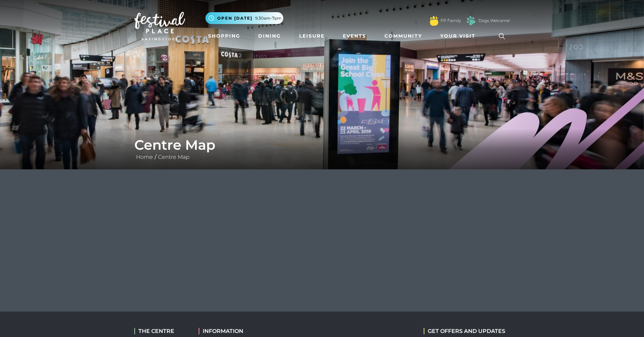 The width and height of the screenshot is (644, 337). Describe the element at coordinates (269, 18) in the screenshot. I see `span: 9.30am-7pm` at that location.